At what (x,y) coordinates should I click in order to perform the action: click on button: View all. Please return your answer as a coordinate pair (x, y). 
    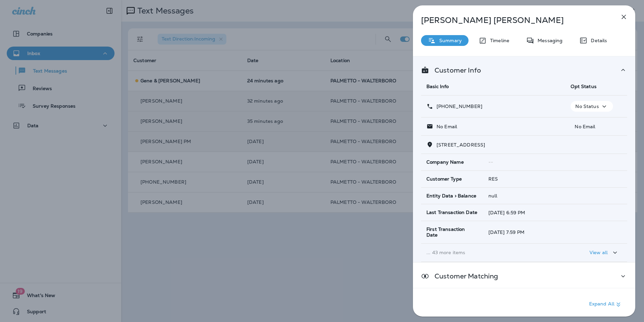
    Looking at the image, I should click on (604, 252).